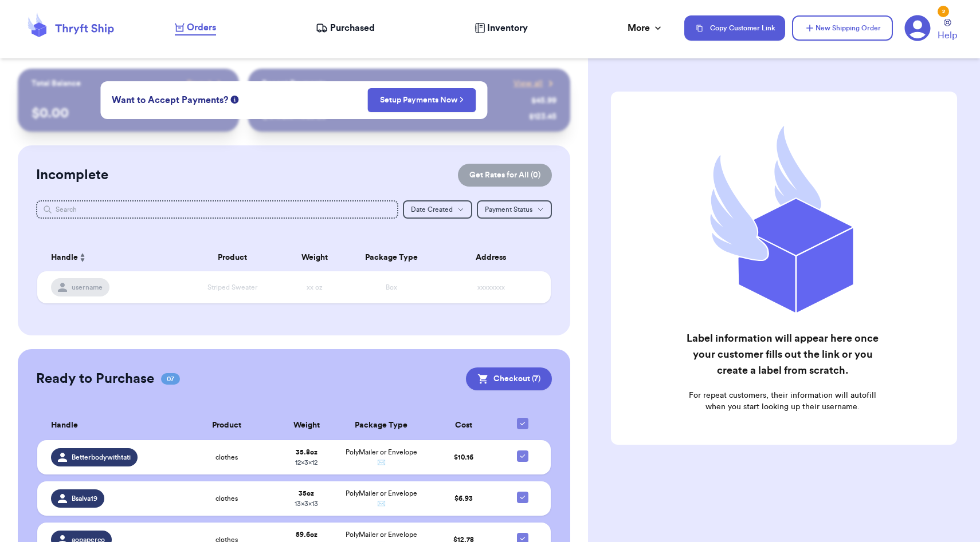 This screenshot has width=980, height=542. Describe the element at coordinates (82, 258) in the screenshot. I see `button: Sort ascending` at that location.